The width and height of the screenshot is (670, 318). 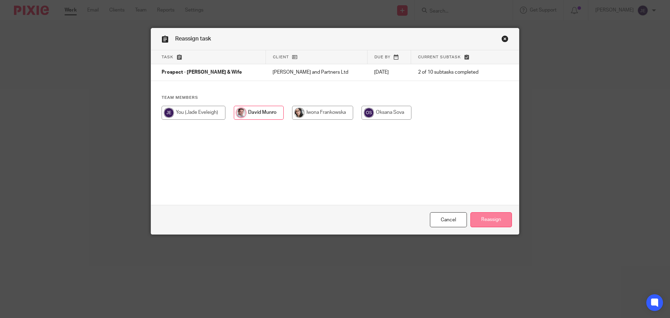 I want to click on span: Due by, so click(x=383, y=57).